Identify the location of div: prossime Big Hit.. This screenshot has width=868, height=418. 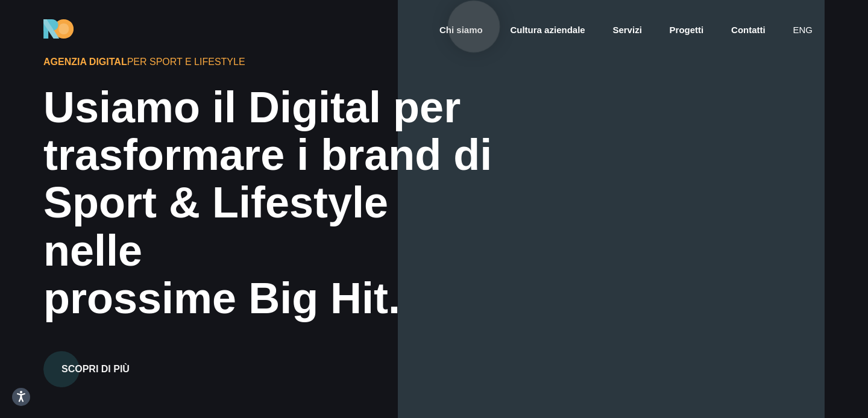
(270, 298).